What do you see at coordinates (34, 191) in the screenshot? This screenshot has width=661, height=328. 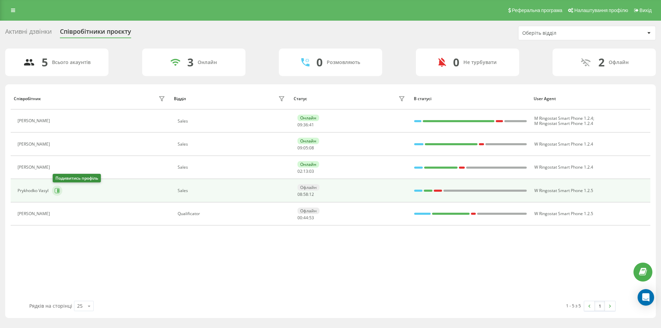 I see `div: Prykhodko Vasyl` at bounding box center [34, 191].